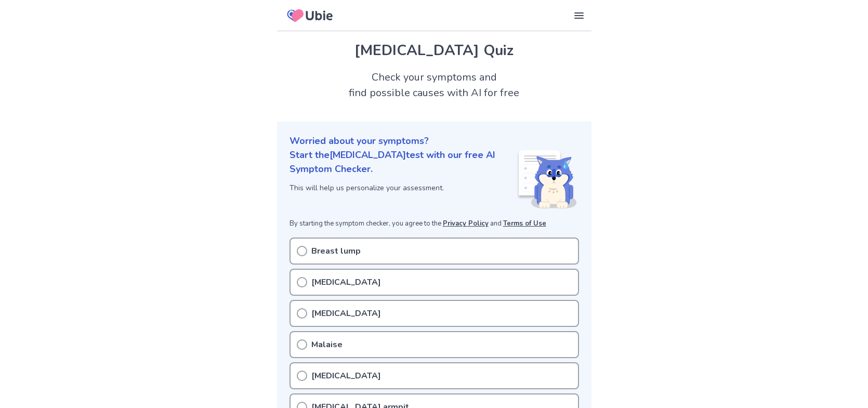 This screenshot has height=408, width=868. I want to click on a: Privacy Policy, so click(466, 223).